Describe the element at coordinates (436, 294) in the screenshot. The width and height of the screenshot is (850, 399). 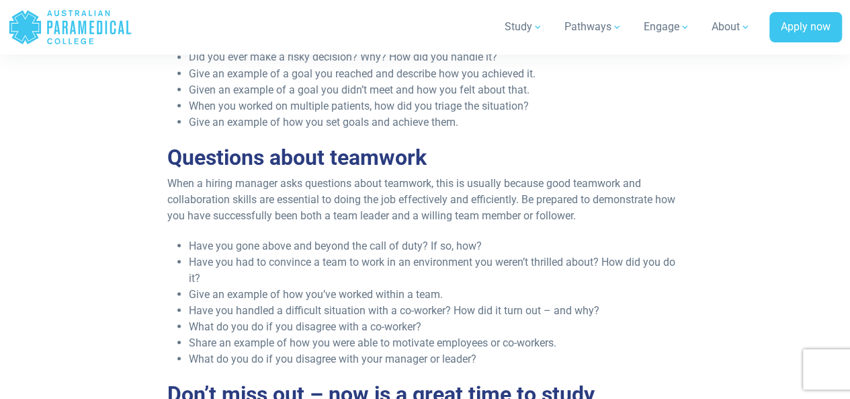
I see `li: Give an example of how you’ve worked within a team.` at that location.